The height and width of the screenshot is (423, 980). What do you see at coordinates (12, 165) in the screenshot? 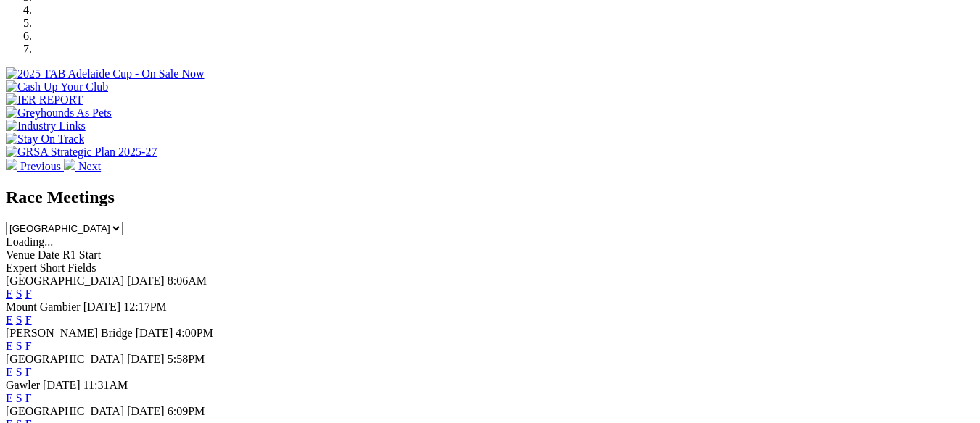
I see `img: chevron-left-pager-white.svg` at bounding box center [12, 165].